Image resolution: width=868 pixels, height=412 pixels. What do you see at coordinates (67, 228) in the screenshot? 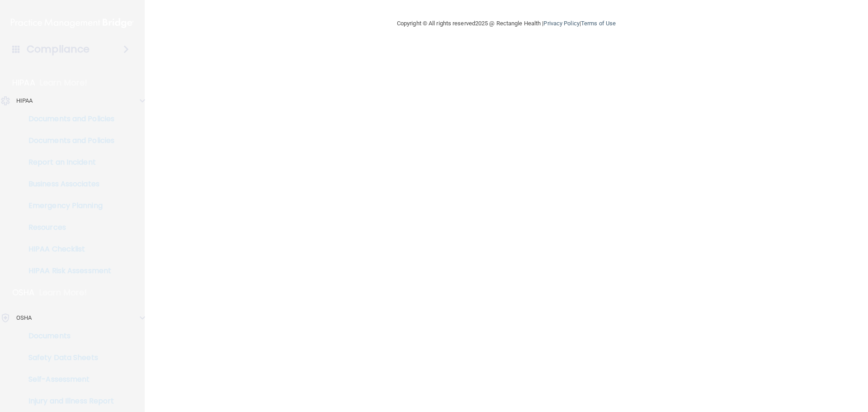
I see `p: Resources` at bounding box center [67, 228].